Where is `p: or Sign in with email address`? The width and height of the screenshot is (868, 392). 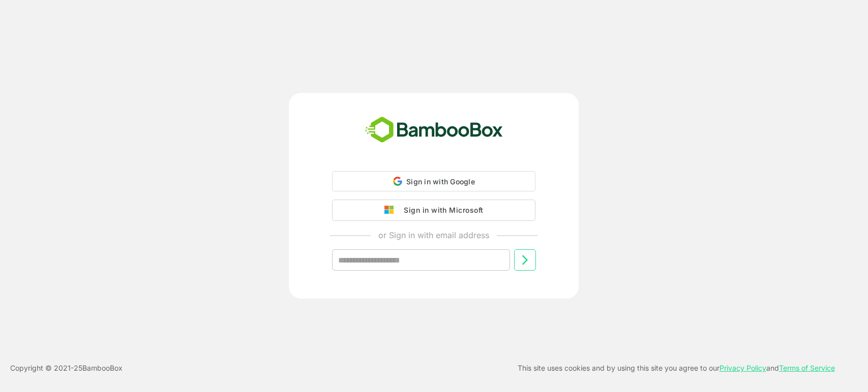
p: or Sign in with email address is located at coordinates (434, 235).